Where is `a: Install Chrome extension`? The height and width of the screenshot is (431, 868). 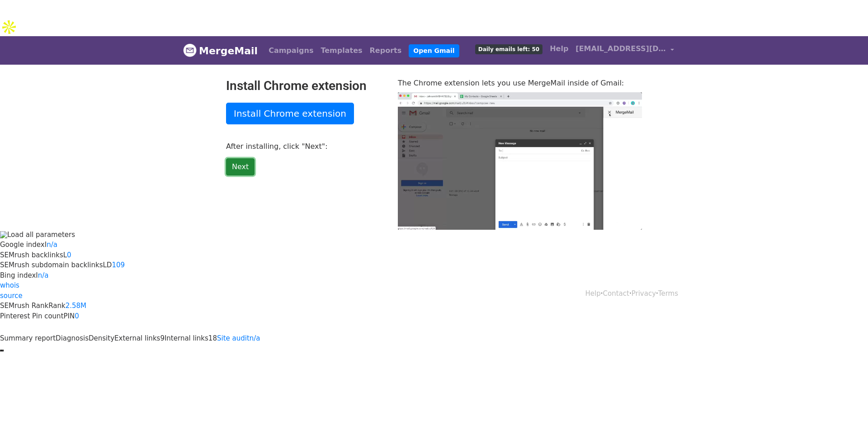 a: Install Chrome extension is located at coordinates (289, 114).